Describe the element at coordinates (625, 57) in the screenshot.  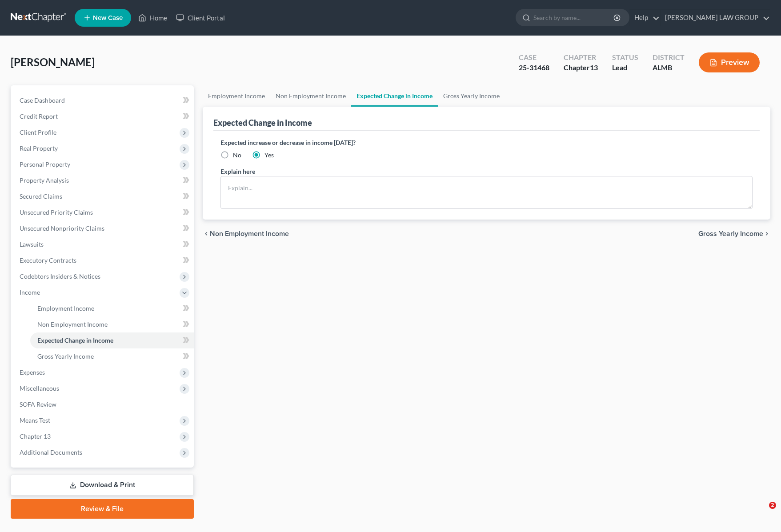
I see `div: Status` at that location.